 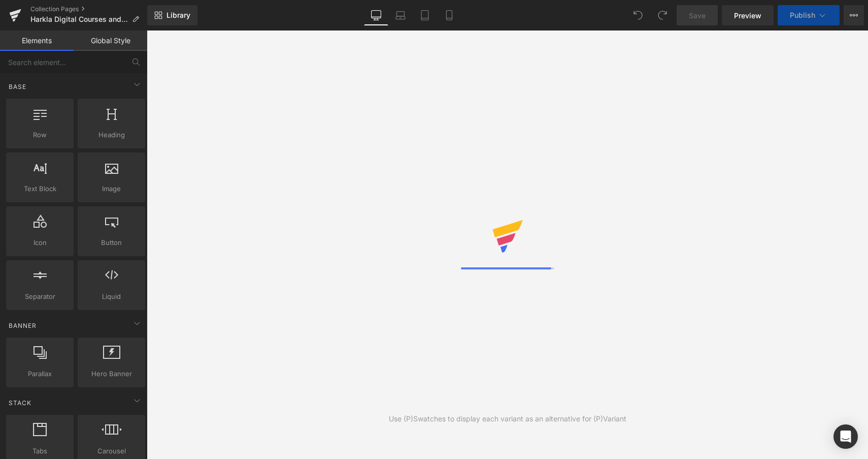 I want to click on div: Open Intercom Messenger, so click(x=845, y=436).